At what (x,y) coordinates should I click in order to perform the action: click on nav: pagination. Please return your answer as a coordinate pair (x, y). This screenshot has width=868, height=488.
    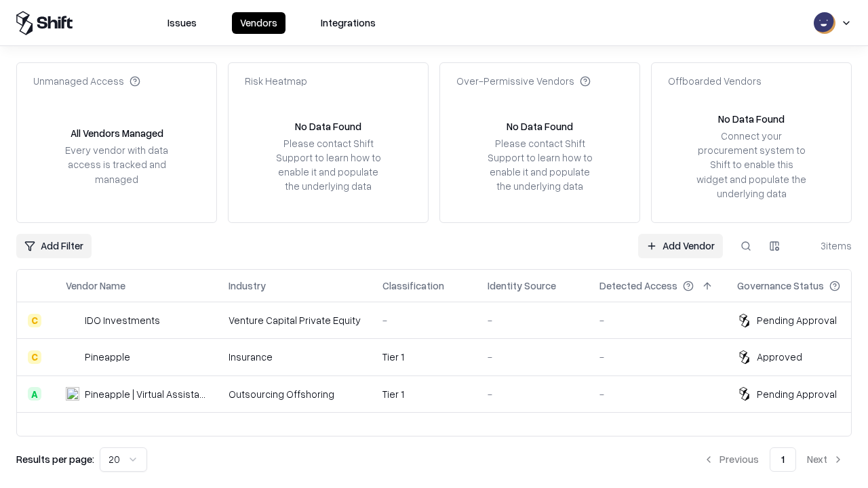
    Looking at the image, I should click on (773, 459).